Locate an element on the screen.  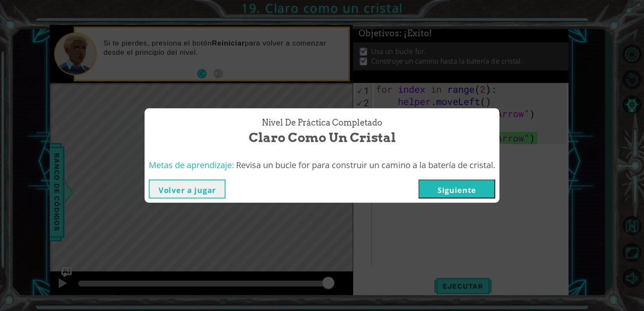
span: Metas de aprendizaje: is located at coordinates (191, 165).